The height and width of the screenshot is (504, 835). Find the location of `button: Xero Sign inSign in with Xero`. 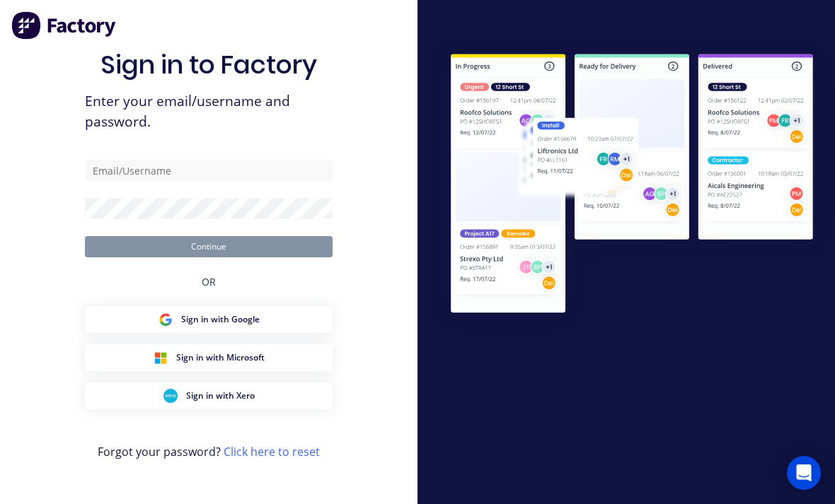

button: Xero Sign inSign in with Xero is located at coordinates (209, 396).